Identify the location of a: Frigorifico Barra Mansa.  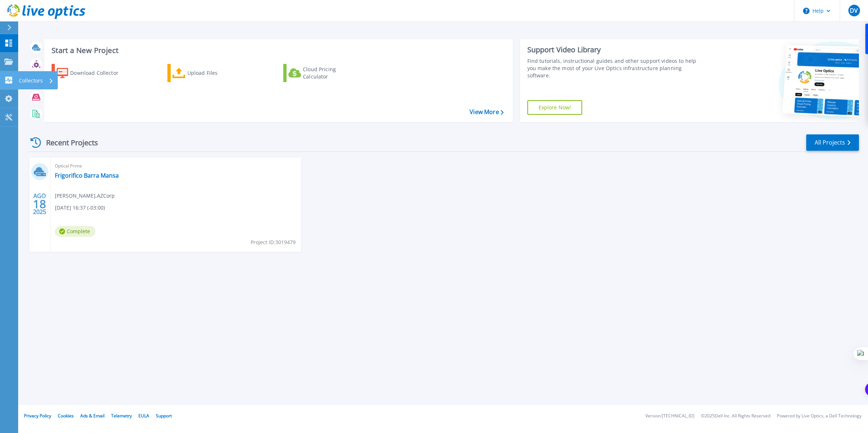
(87, 176).